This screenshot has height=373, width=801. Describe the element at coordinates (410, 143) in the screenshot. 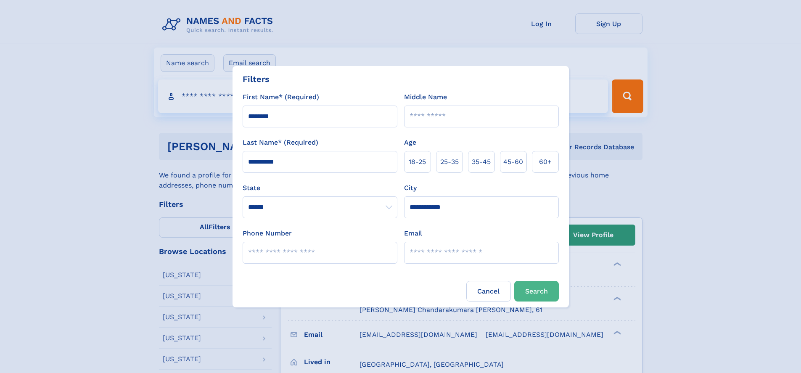

I see `label: Age` at that location.